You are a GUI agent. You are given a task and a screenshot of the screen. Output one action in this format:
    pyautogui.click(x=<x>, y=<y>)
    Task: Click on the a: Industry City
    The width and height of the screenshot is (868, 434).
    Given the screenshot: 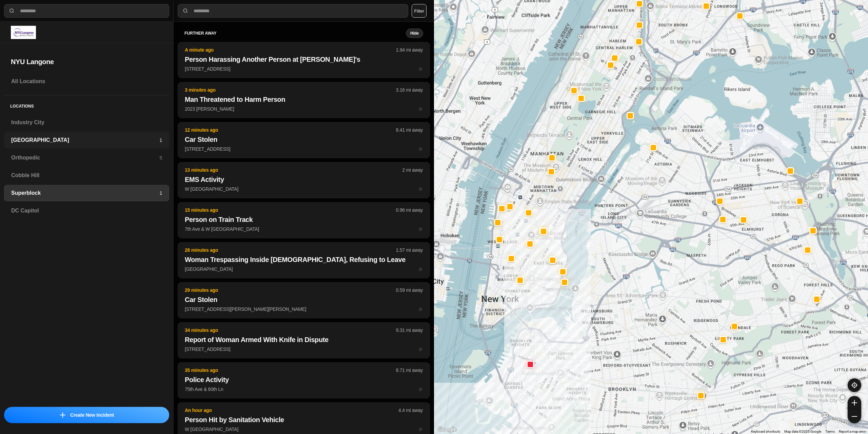 What is the action you would take?
    pyautogui.click(x=87, y=122)
    